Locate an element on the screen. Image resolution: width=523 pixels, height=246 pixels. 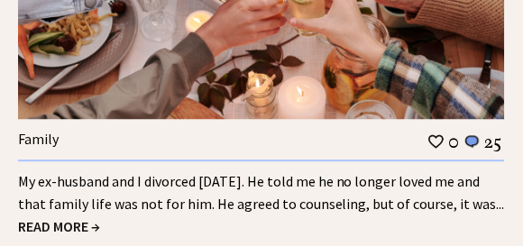
td: 0 is located at coordinates (454, 142).